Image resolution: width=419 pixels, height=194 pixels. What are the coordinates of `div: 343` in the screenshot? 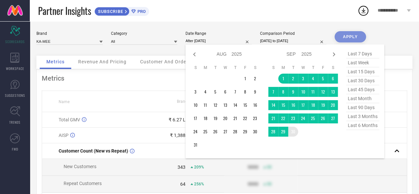 It's located at (181, 167).